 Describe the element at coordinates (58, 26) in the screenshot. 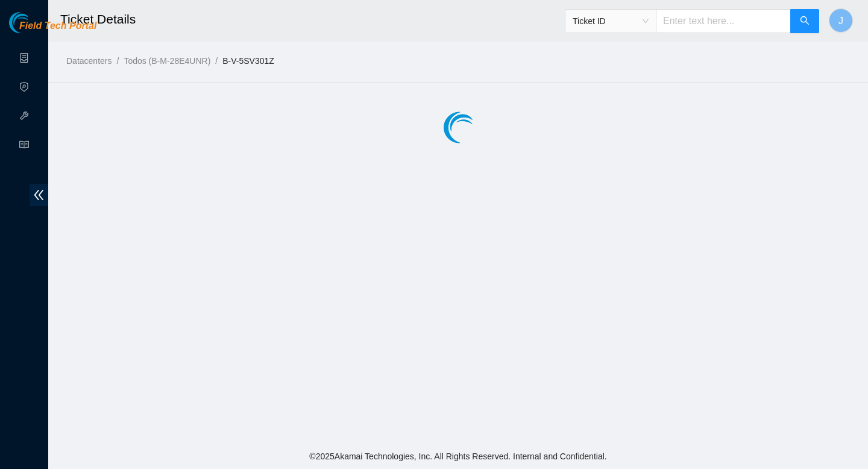

I see `span: Field Tech Portal` at that location.